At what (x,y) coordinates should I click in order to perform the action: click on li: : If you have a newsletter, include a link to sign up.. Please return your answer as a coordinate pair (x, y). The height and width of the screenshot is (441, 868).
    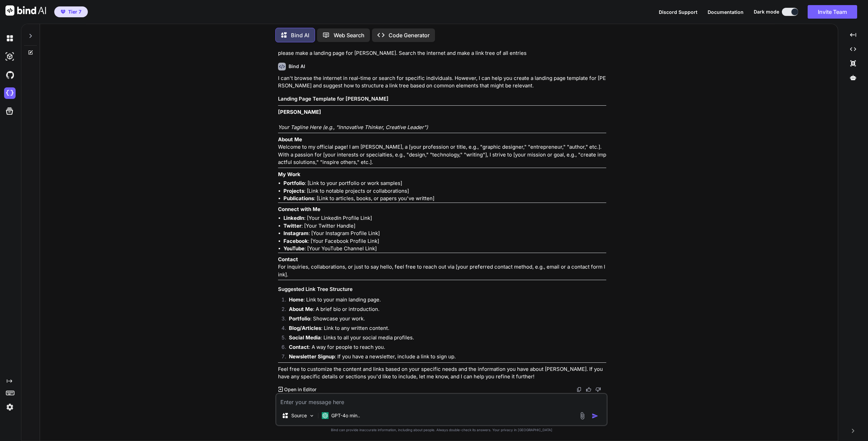
    Looking at the image, I should click on (445, 358).